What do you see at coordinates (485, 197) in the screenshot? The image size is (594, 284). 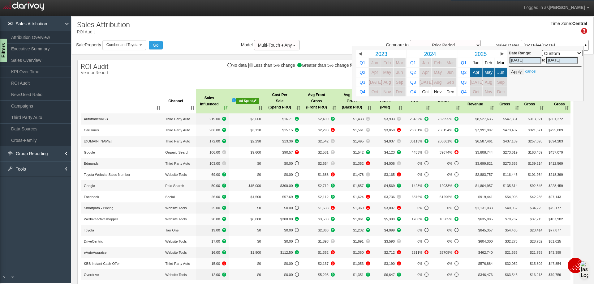 I see `span: $919,441` at bounding box center [485, 197].